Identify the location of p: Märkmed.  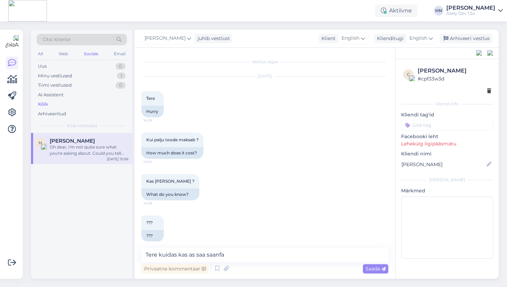
(447, 190).